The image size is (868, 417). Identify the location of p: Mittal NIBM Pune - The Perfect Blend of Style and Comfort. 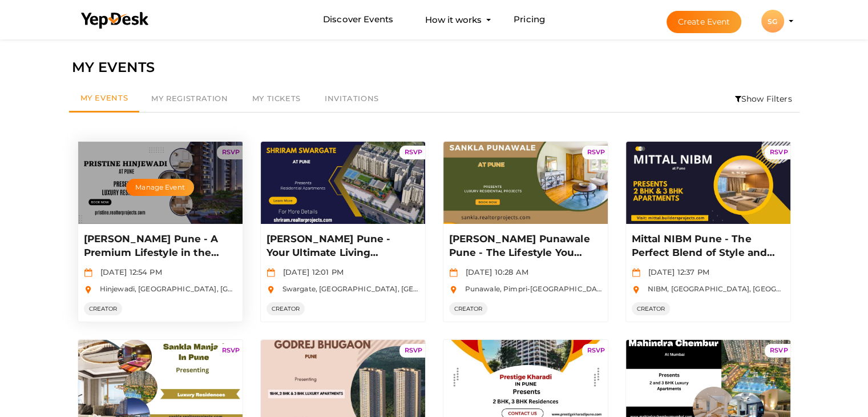
(706, 246).